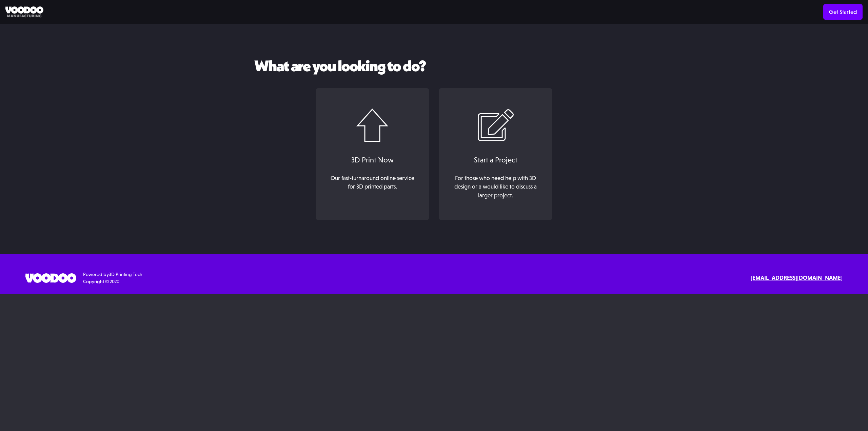 The height and width of the screenshot is (431, 868). I want to click on div: Start a Project, so click(495, 160).